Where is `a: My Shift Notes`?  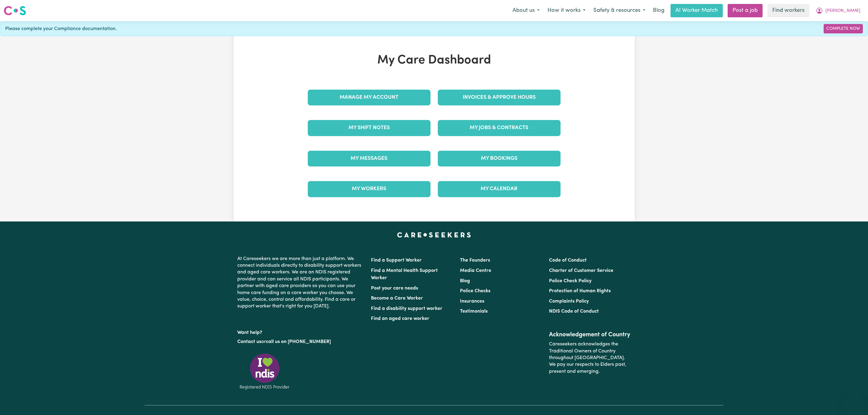 a: My Shift Notes is located at coordinates (369, 128).